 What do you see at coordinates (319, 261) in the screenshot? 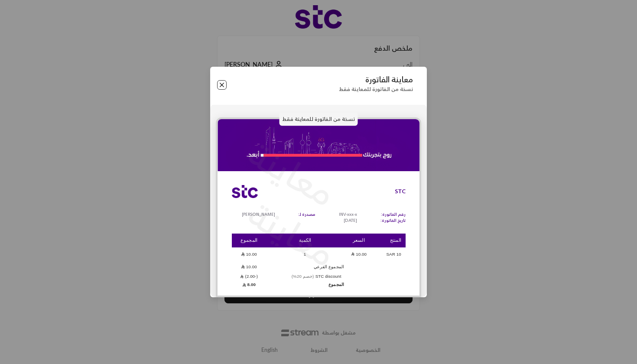
I see `table: Products` at bounding box center [319, 261].